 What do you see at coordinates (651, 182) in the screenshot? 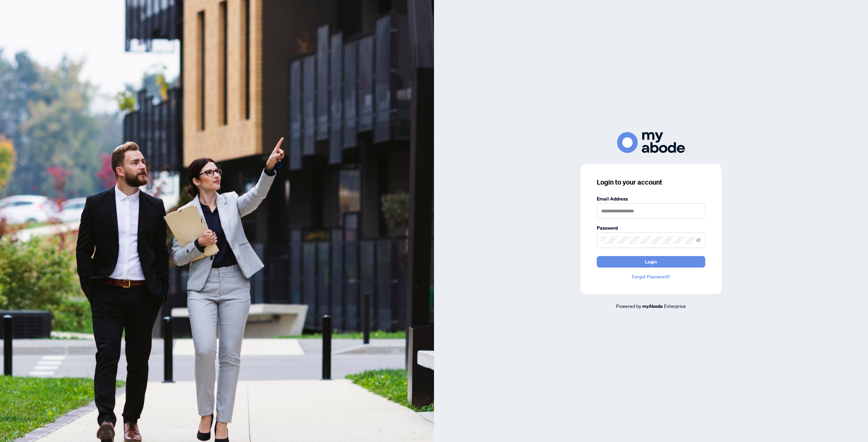
I see `h3: Login to your account` at bounding box center [651, 182].